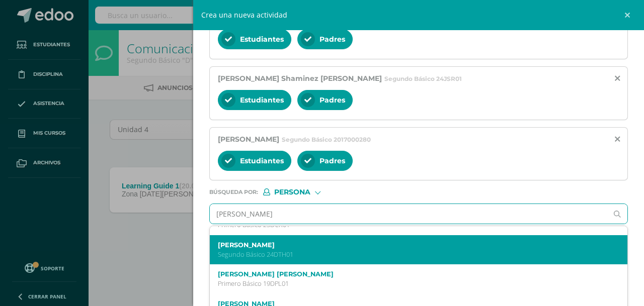 Image resolution: width=644 pixels, height=306 pixels. I want to click on span: Búsqueda por :, so click(233, 192).